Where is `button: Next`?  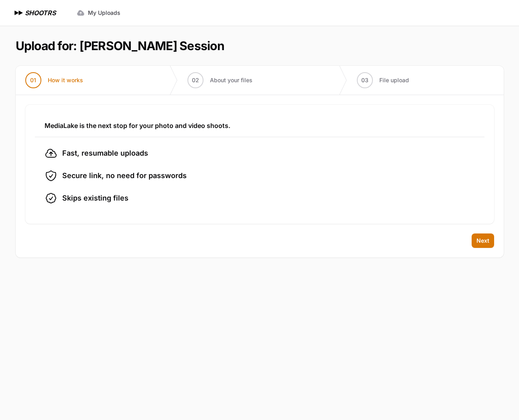
button: Next is located at coordinates (483, 240).